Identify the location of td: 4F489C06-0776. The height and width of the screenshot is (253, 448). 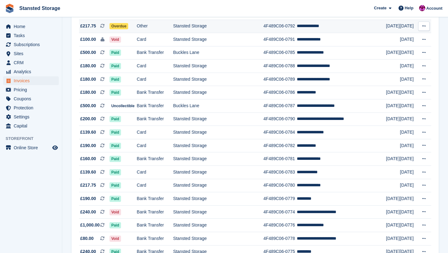
(280, 225).